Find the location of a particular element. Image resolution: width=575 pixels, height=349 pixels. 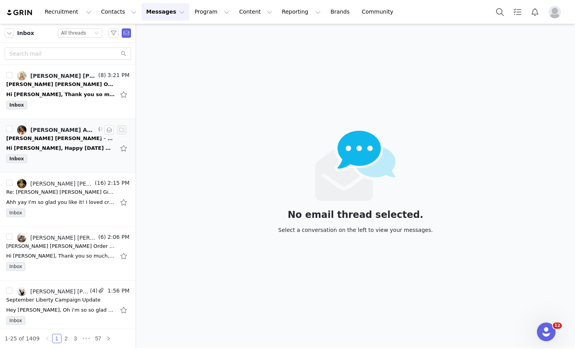

i: icon: down is located at coordinates (96, 33).